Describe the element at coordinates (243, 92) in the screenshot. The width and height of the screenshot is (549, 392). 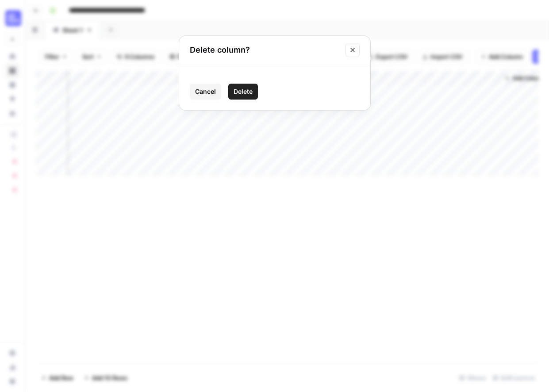
I see `span: Delete` at that location.